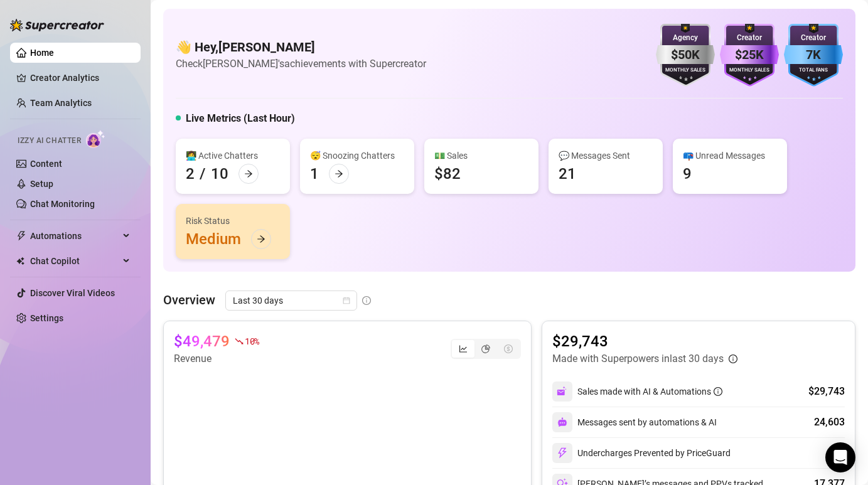 This screenshot has width=868, height=485. Describe the element at coordinates (687, 174) in the screenshot. I see `div: 9` at that location.